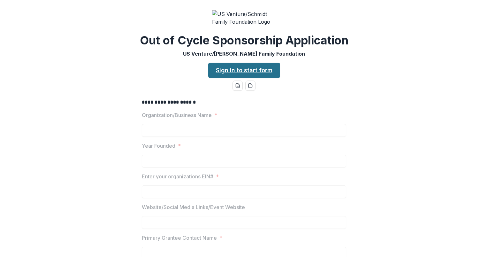 This screenshot has width=488, height=257. I want to click on p: Primary Grantee Contact Name, so click(179, 238).